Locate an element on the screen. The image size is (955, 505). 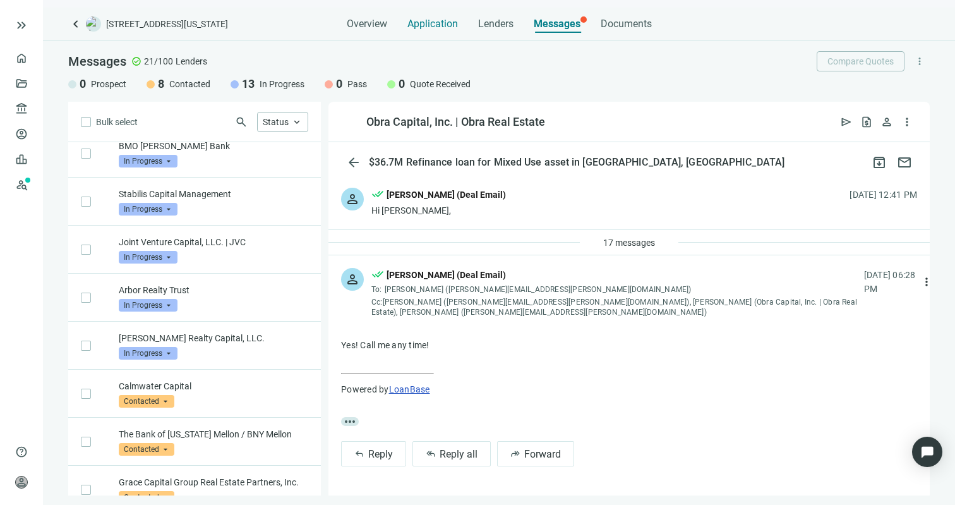
span: arrow_back is located at coordinates (354, 162).